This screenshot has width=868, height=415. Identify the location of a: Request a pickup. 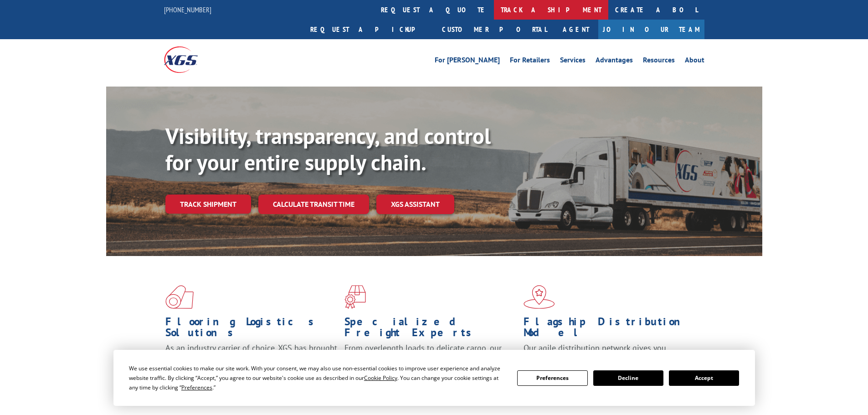
(369, 29).